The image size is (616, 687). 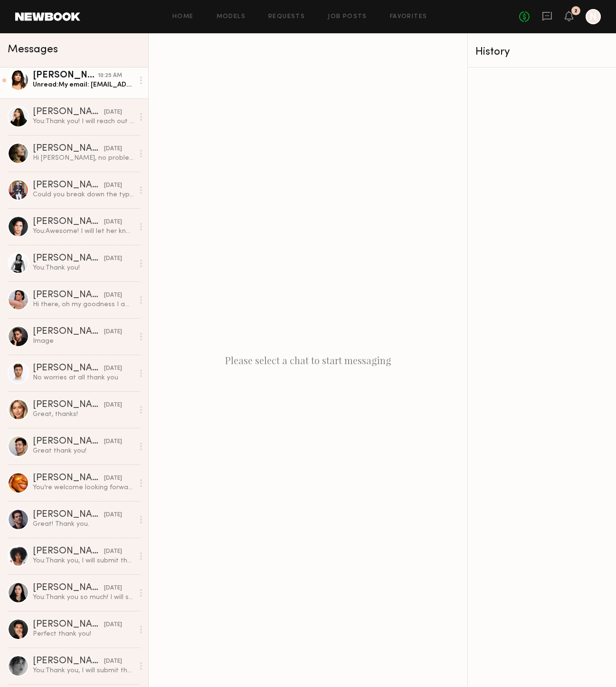 I want to click on div: Great thank you!, so click(x=83, y=451).